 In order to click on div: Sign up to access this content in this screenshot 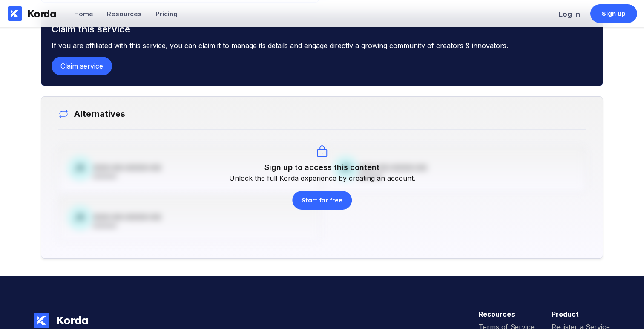, I will do `click(322, 167)`.